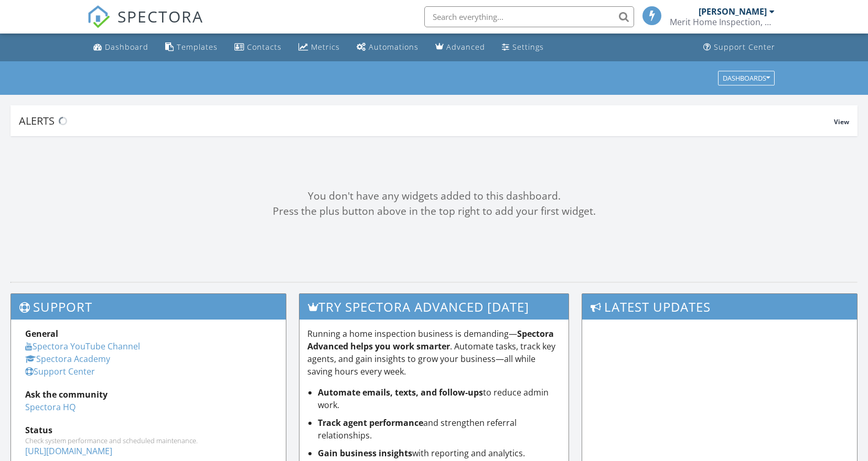  I want to click on h3: Support, so click(149, 307).